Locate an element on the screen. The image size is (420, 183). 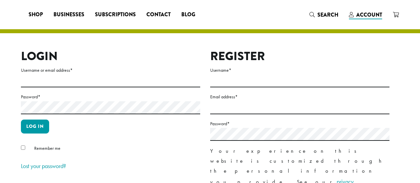
h2: Register is located at coordinates (300, 56).